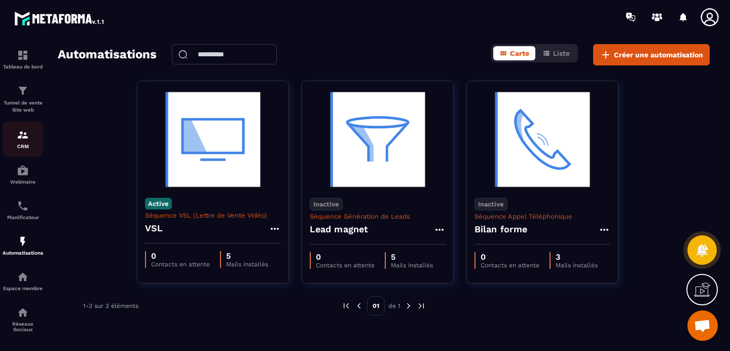  What do you see at coordinates (520, 53) in the screenshot?
I see `span: Carte` at bounding box center [520, 53].